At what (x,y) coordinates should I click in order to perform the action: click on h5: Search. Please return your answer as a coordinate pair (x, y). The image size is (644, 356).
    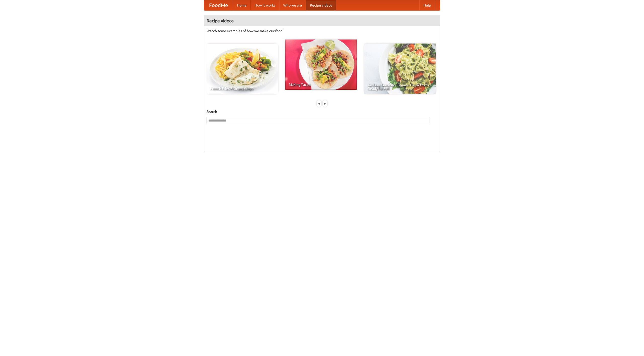
    Looking at the image, I should click on (322, 112).